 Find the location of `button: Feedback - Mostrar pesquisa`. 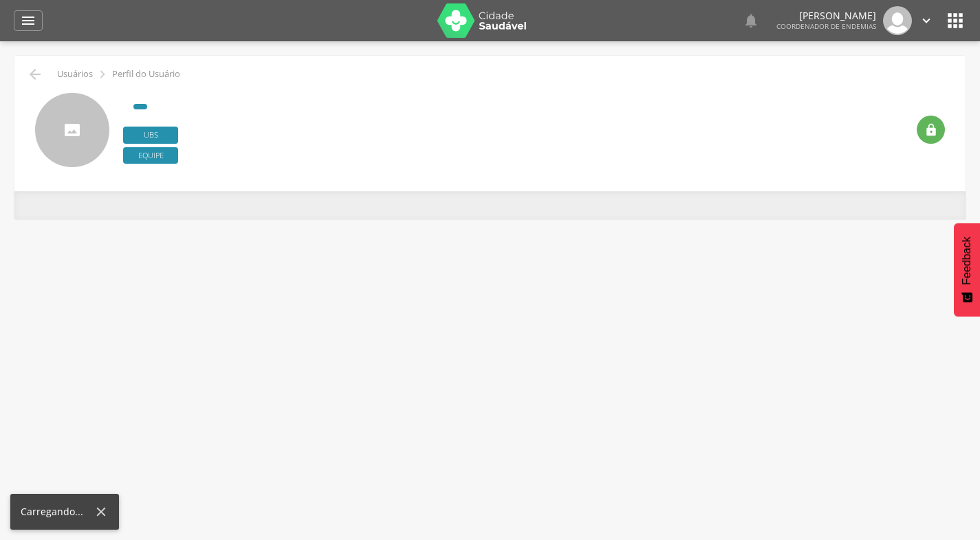

button: Feedback - Mostrar pesquisa is located at coordinates (967, 270).